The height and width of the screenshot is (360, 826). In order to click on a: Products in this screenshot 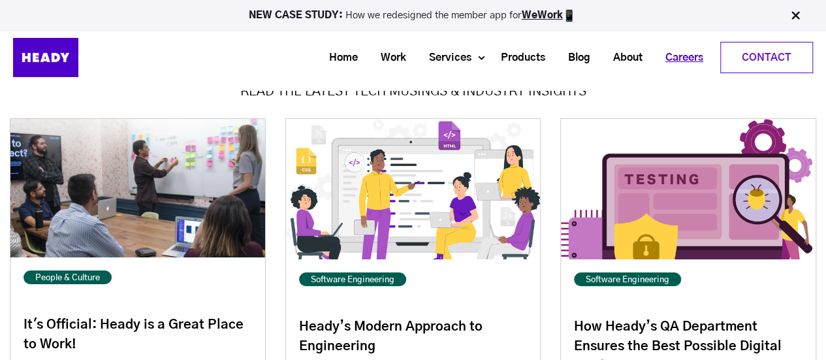, I will do `click(518, 57)`.